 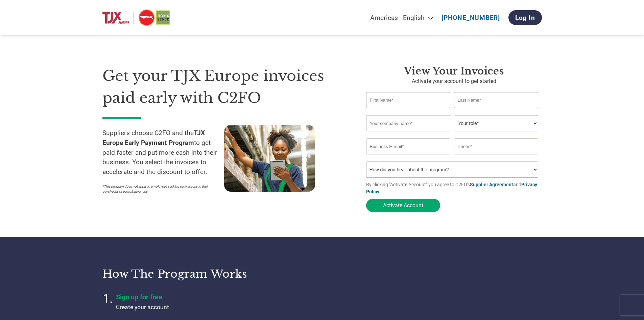 I want to click on a: Supplier Agreement, so click(x=491, y=184).